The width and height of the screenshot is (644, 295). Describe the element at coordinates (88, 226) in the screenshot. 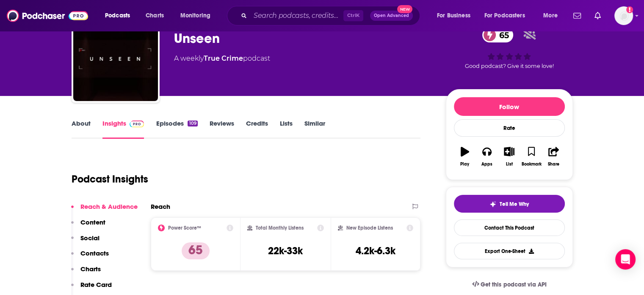

I see `button: Content` at that location.